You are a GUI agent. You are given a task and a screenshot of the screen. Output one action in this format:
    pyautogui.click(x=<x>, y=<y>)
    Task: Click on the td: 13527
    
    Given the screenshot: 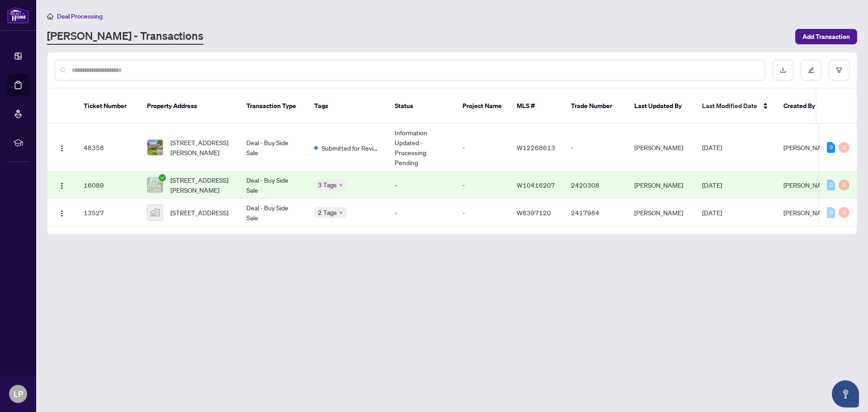 What is the action you would take?
    pyautogui.click(x=108, y=212)
    